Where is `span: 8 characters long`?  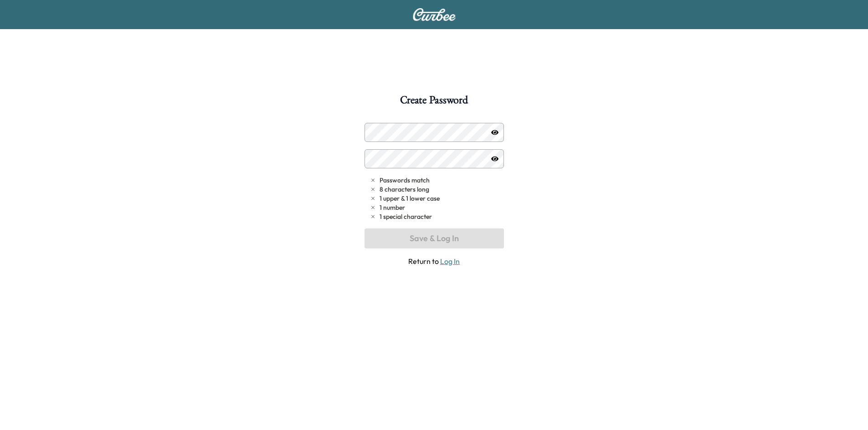 span: 8 characters long is located at coordinates (404, 189).